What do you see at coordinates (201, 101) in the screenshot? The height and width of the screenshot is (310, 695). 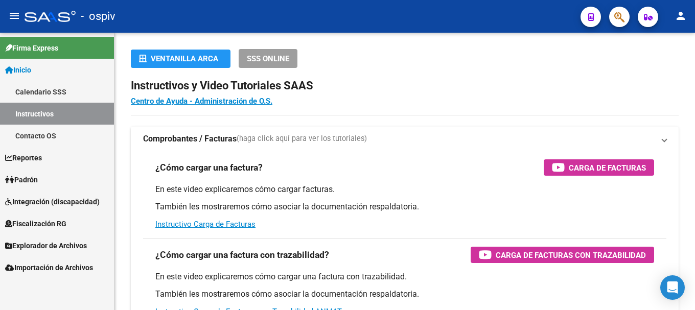 I see `a: Centro de Ayuda - Administración de O.S.` at bounding box center [201, 101].